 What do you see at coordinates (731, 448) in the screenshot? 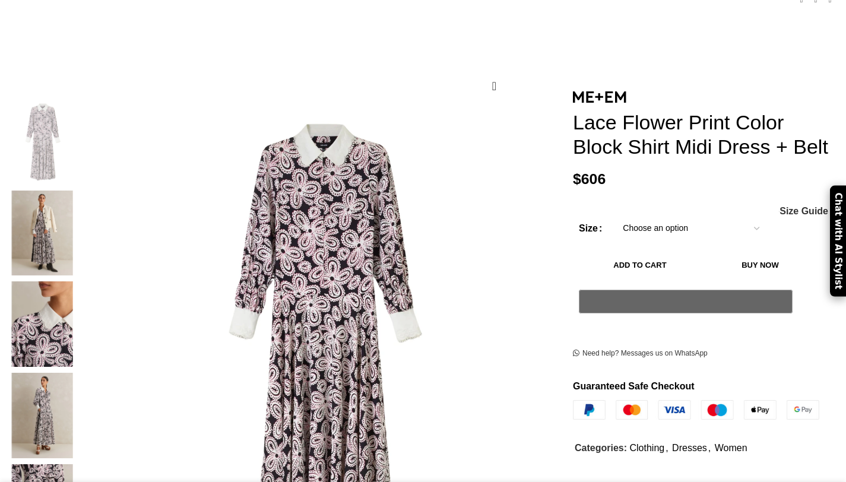
I see `a: Women` at bounding box center [731, 448].